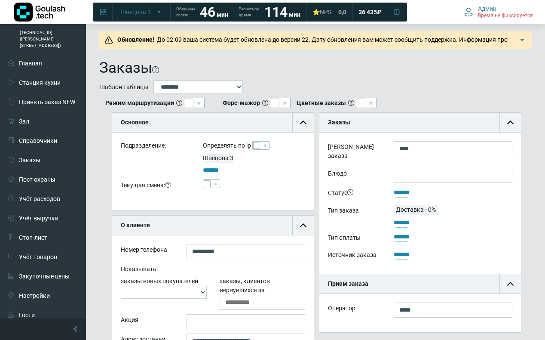 The width and height of the screenshot is (545, 340). Describe the element at coordinates (241, 103) in the screenshot. I see `b: Форс-мажор` at that location.